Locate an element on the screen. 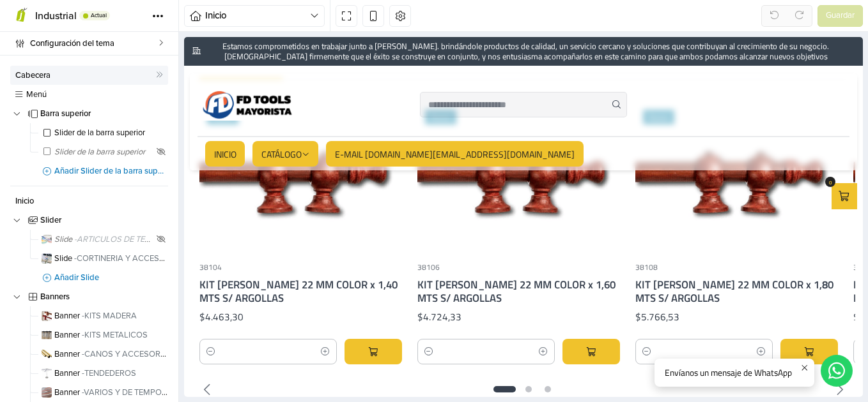 The image size is (868, 402). span: Configuración del tema is located at coordinates (94, 44).